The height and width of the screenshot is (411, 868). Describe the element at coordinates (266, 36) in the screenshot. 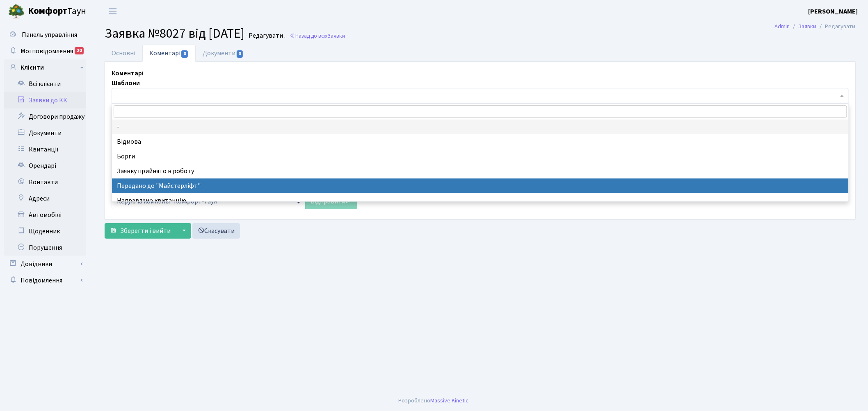

I see `small: Редагувати .` at that location.